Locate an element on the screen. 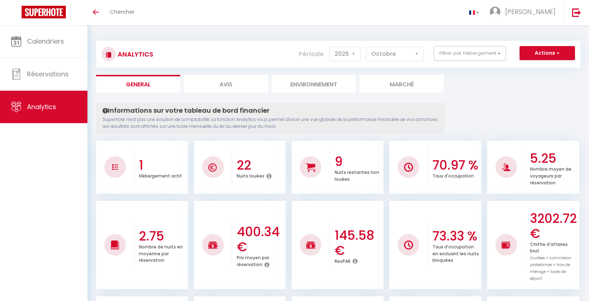 The height and width of the screenshot is (301, 589). span: Analytics is located at coordinates (41, 107).